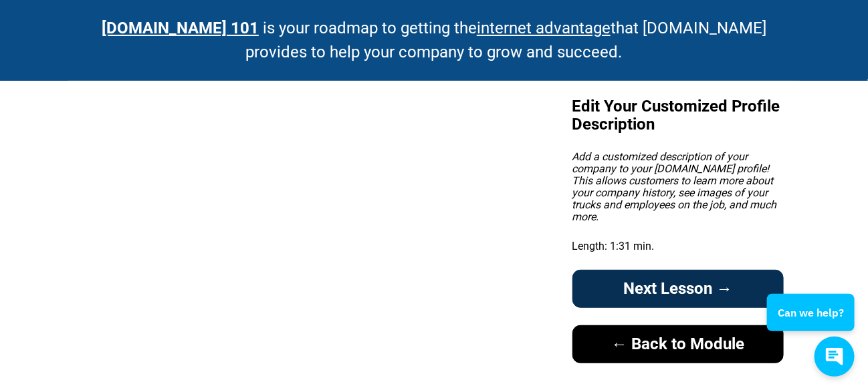 This screenshot has width=868, height=390. What do you see at coordinates (678, 247) in the screenshot?
I see `p: Length: 1:31 min.` at bounding box center [678, 247].